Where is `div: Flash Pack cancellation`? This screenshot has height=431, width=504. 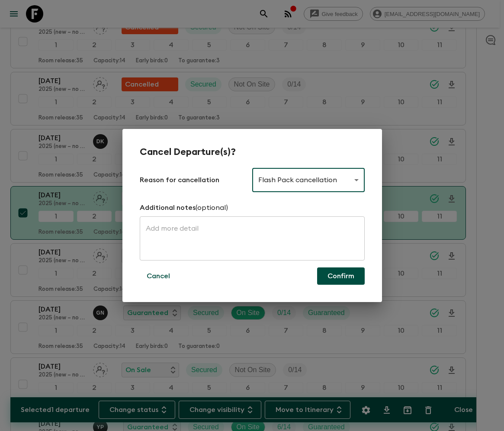 div: Flash Pack cancellation is located at coordinates (308, 180).